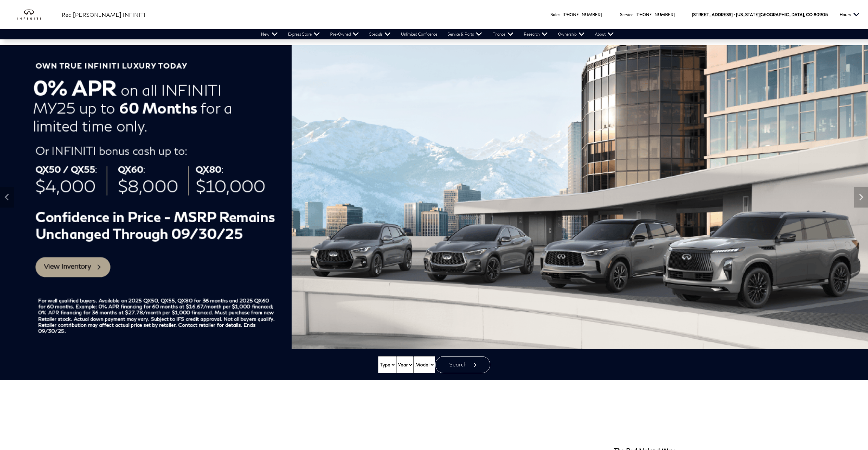 This screenshot has height=450, width=868. I want to click on nav: Main Navigation, so click(437, 35).